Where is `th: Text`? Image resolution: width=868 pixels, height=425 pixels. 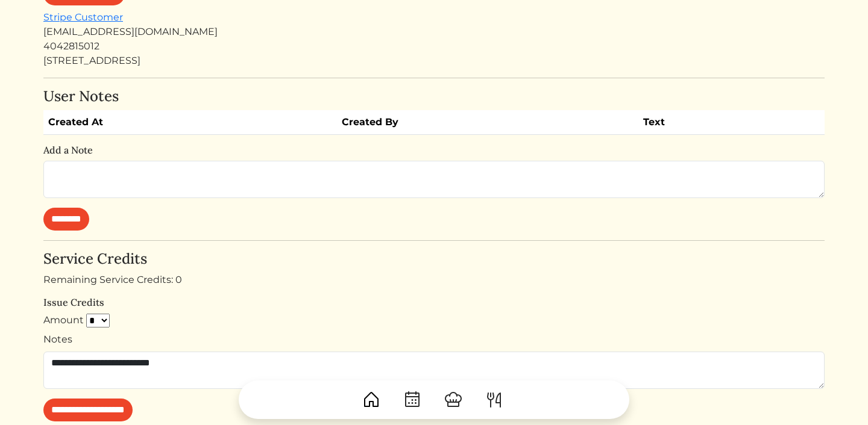 th: Text is located at coordinates (709, 123).